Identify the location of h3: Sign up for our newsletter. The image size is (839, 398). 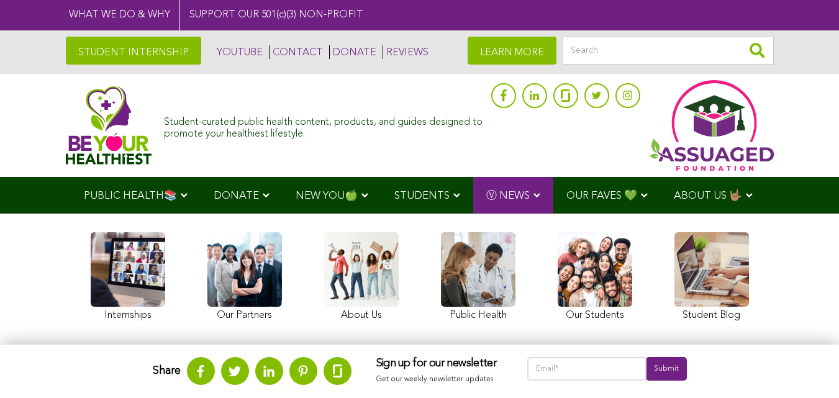
(439, 364).